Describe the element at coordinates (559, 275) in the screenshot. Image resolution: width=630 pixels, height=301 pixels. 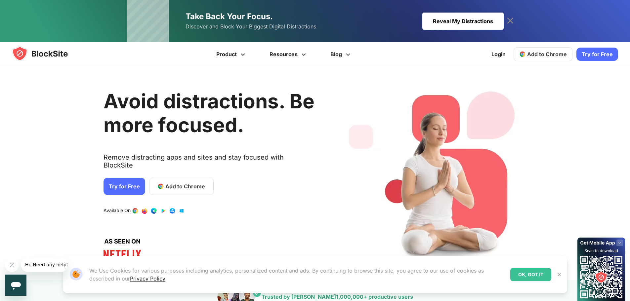
I see `img: Close` at that location.